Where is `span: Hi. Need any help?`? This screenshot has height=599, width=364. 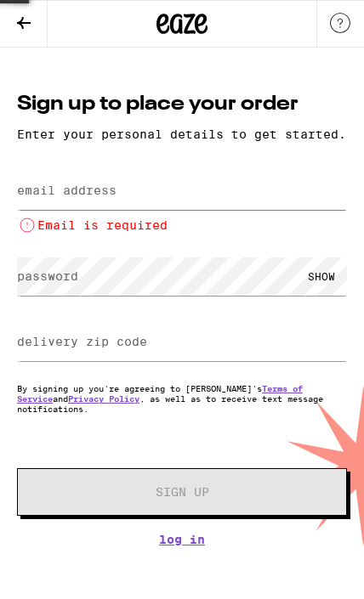
span: Hi. Need any help? is located at coordinates (76, 20).